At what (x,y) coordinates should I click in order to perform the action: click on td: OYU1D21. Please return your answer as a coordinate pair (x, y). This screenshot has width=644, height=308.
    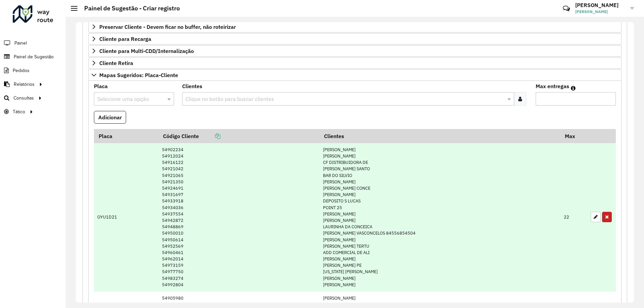
    Looking at the image, I should click on (126, 217).